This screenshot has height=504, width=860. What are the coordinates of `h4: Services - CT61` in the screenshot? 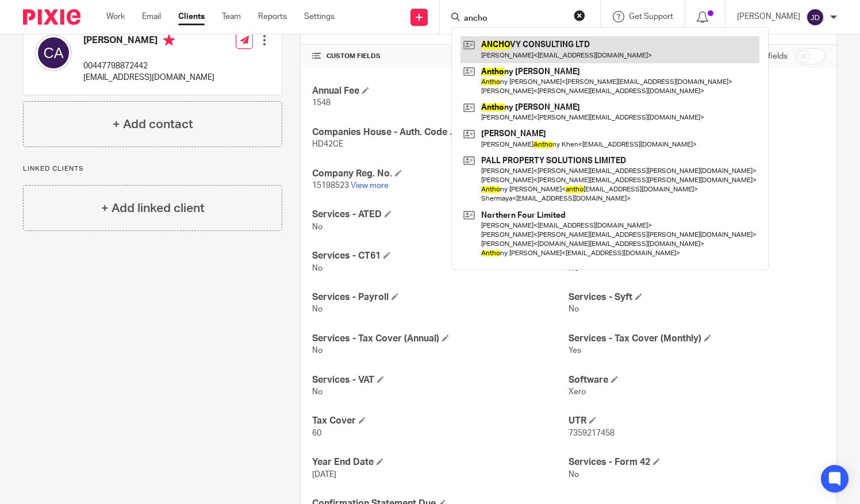 It's located at (440, 256).